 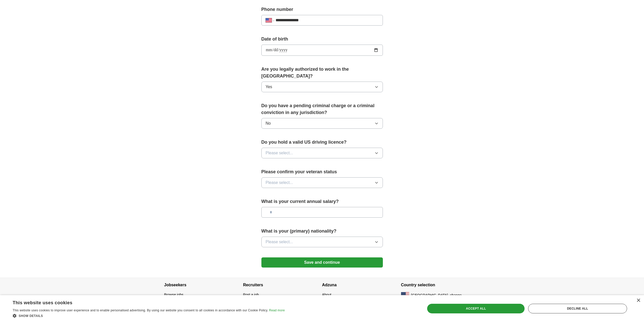 I want to click on label: Date of birth, so click(x=322, y=39).